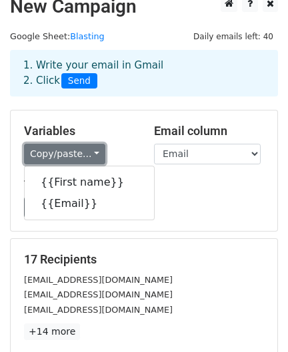 Image resolution: width=288 pixels, height=352 pixels. I want to click on div: 1. Write your email in Gmail 2. Click, so click(144, 73).